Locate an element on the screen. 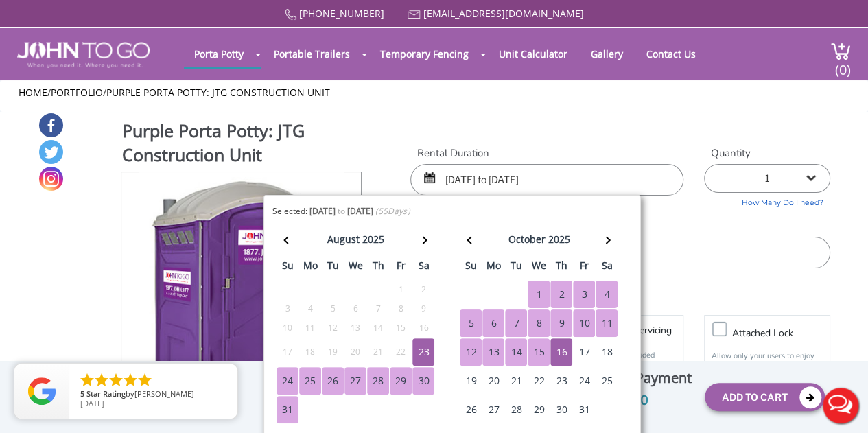 This screenshot has height=433, width=868. div: 16 is located at coordinates (424, 328).